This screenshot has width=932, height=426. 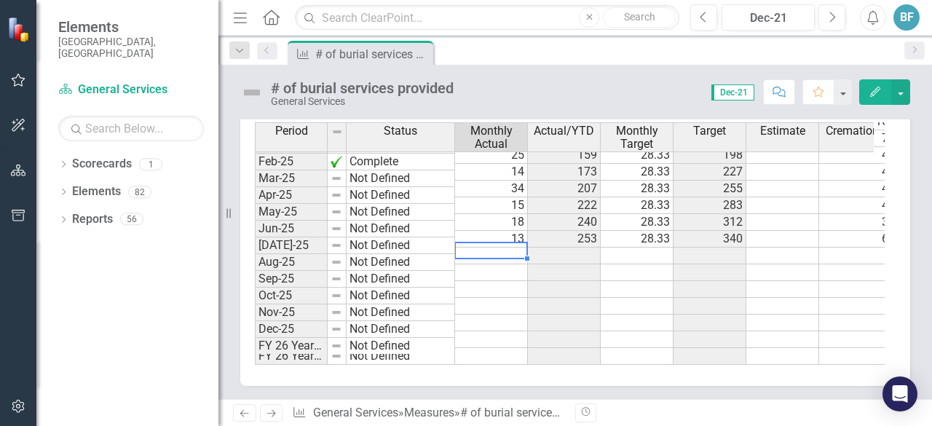 I want to click on span: Period, so click(x=291, y=131).